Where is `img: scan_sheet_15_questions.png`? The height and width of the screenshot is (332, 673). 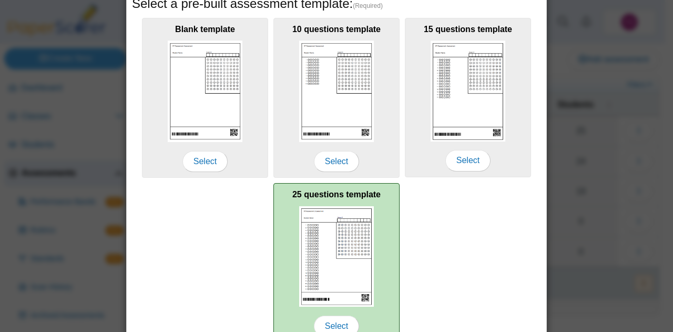
img: scan_sheet_15_questions.png is located at coordinates (468, 91).